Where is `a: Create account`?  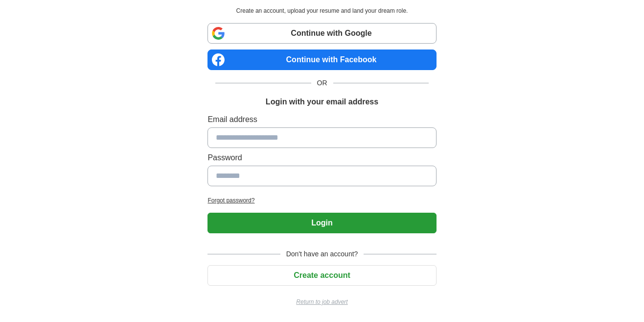
a: Create account is located at coordinates (322, 274).